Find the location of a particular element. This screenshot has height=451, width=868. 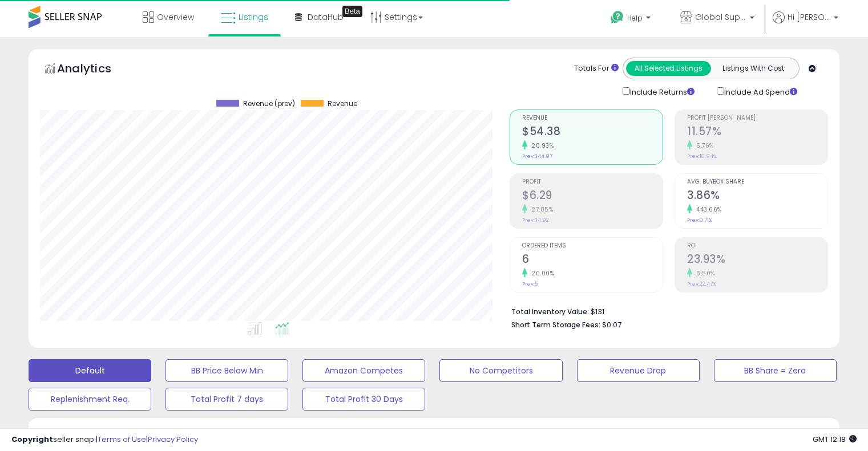

span: Avg. Buybox Share is located at coordinates (757, 182).